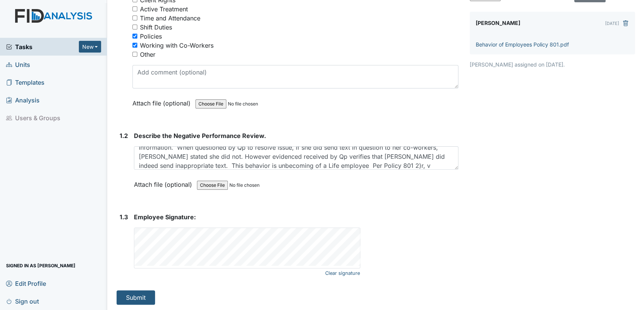  I want to click on label: 1.3, so click(124, 217).